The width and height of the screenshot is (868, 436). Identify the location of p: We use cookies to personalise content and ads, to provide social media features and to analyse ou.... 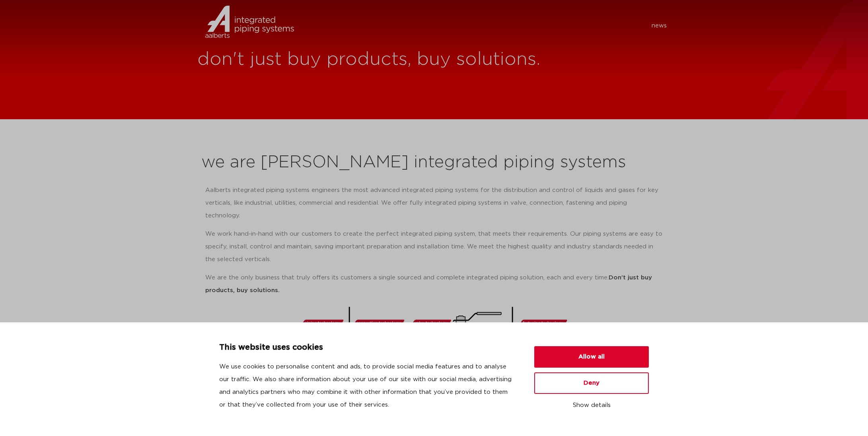
(367, 386).